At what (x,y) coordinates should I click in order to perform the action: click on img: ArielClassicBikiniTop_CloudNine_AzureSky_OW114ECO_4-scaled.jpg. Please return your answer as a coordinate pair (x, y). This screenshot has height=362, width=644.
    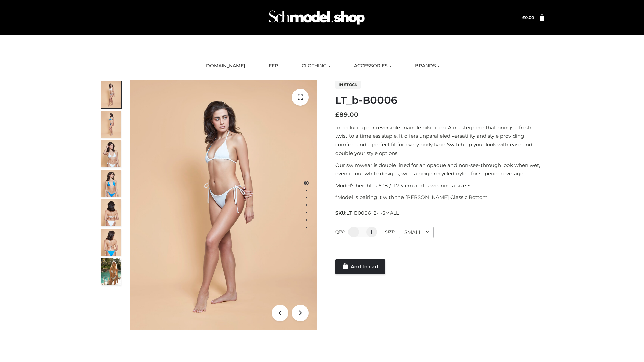
    Looking at the image, I should click on (111, 183).